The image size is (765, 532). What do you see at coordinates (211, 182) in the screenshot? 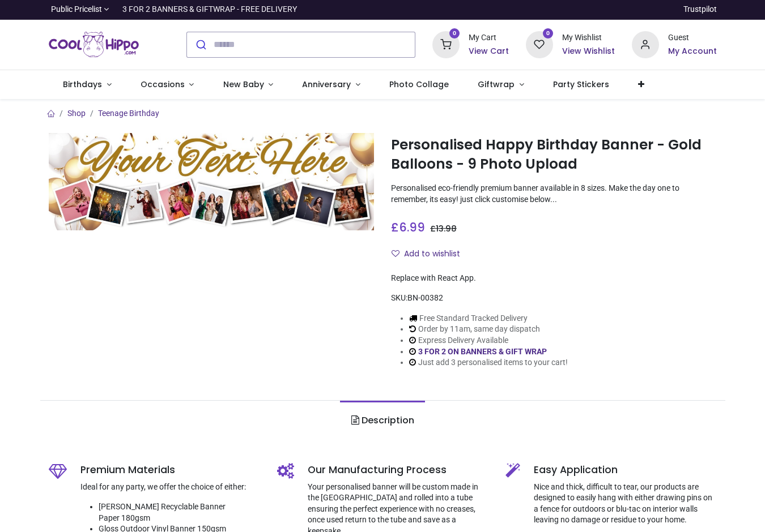
I see `img: Personalised Happy Birthday Banner - Gold Balloons - 9 Photo Upload` at bounding box center [211, 182].